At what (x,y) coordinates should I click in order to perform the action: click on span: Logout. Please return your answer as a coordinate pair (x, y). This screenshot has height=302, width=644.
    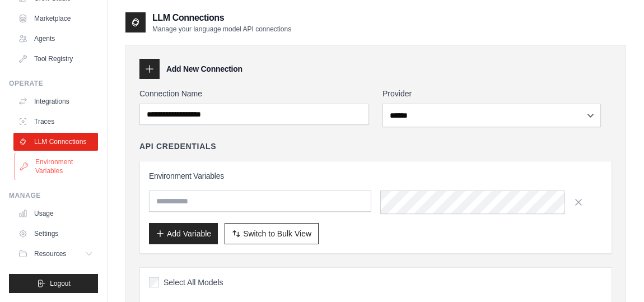
    Looking at the image, I should click on (60, 284).